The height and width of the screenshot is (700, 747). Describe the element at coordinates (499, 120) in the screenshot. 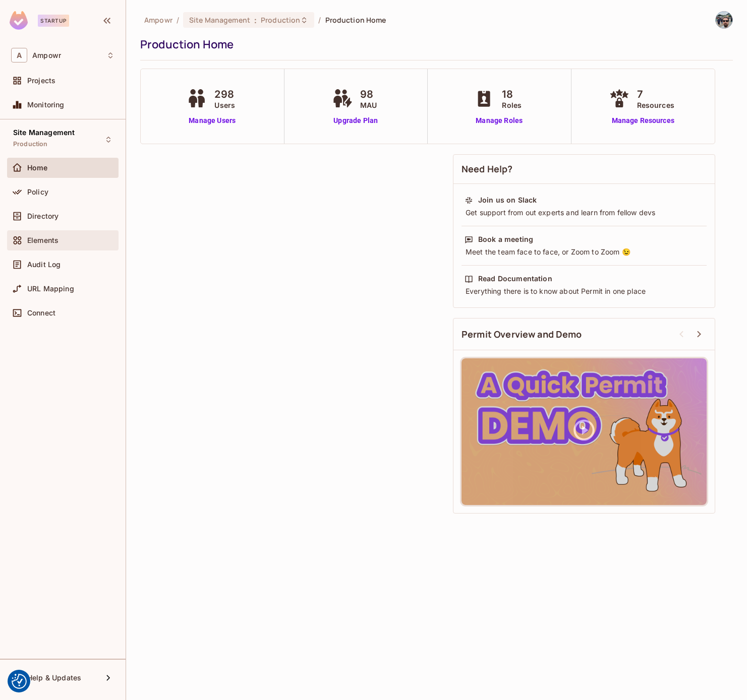

I see `a: Manage Roles` at that location.